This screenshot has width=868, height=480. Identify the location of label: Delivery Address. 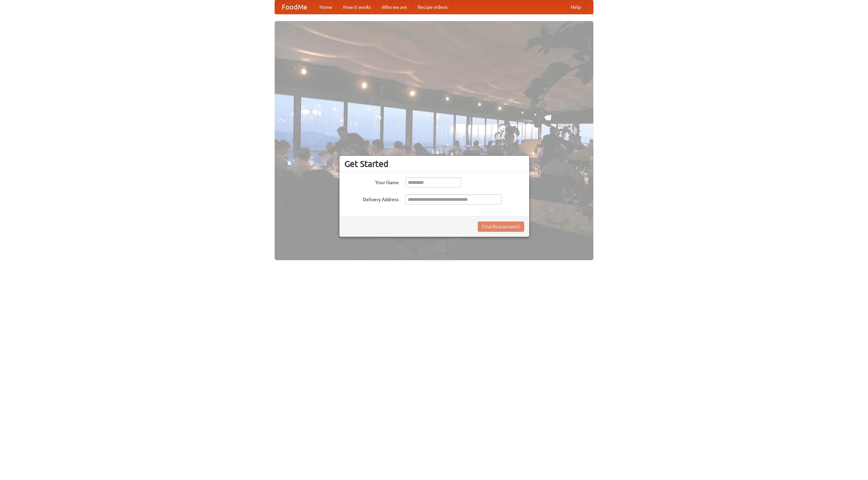
(372, 198).